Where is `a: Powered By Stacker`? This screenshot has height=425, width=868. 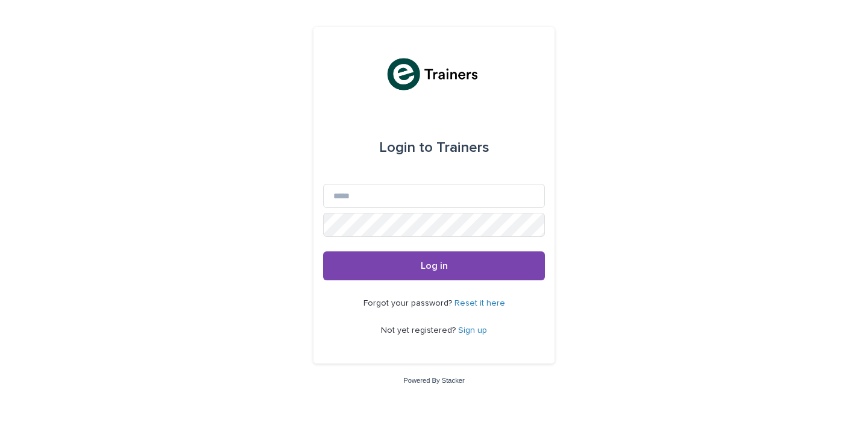
a: Powered By Stacker is located at coordinates (434, 380).